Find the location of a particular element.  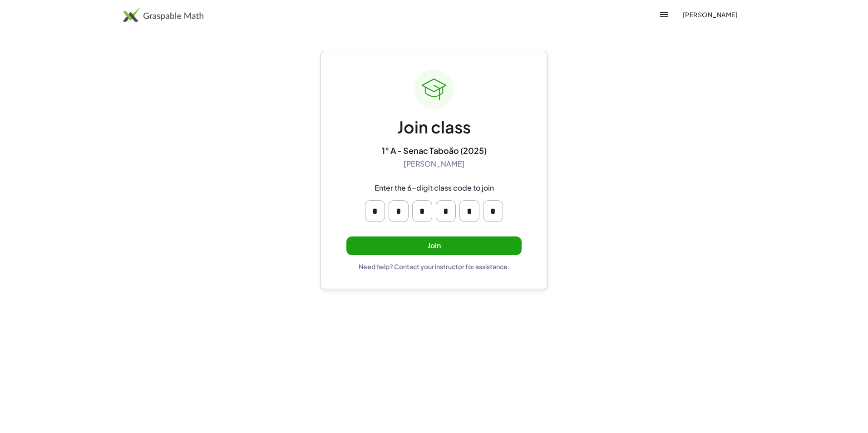

button: Join is located at coordinates (434, 246).